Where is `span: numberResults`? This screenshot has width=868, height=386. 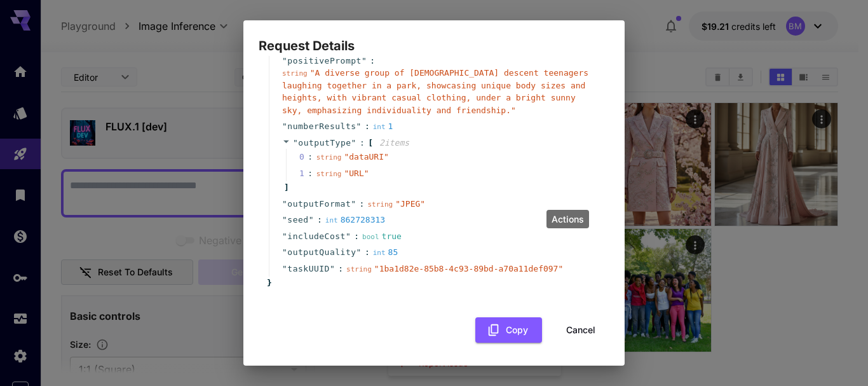 span: numberResults is located at coordinates (322, 126).